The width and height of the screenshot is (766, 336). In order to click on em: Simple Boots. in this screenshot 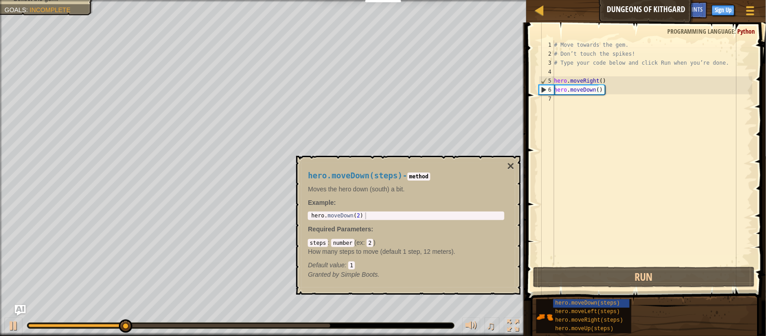, I will do `click(344, 274)`.